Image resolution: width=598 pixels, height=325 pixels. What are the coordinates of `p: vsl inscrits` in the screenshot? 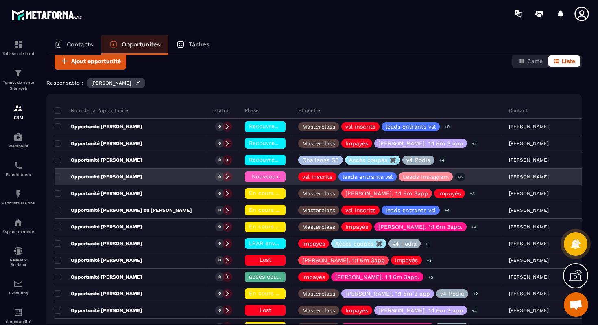 It's located at (360, 210).